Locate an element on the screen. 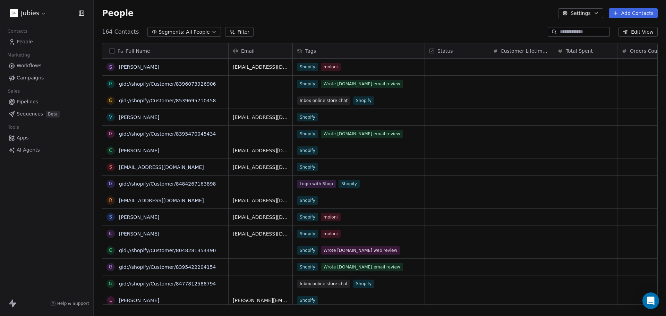 The height and width of the screenshot is (316, 666). a: gid://shopify/Customer/8395470045434 is located at coordinates (168, 134).